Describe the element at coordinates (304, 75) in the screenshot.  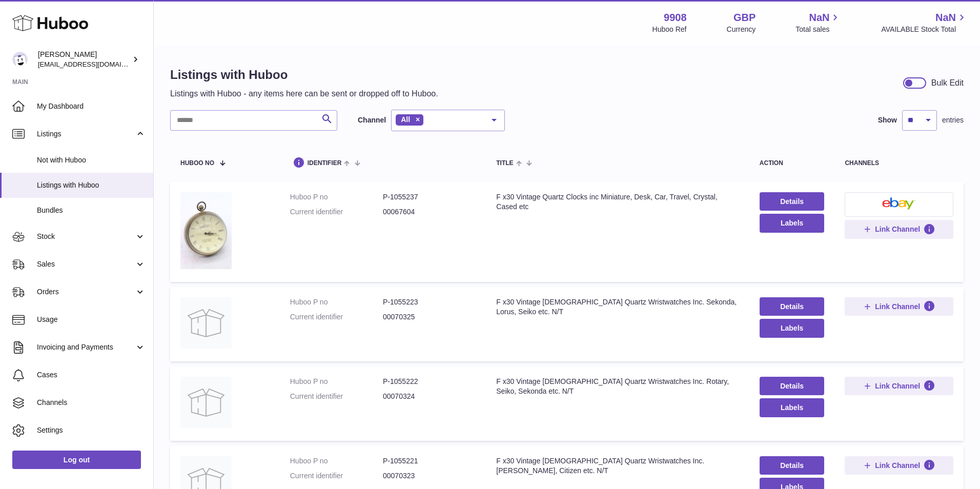
I see `h1: Listings with Huboo` at that location.